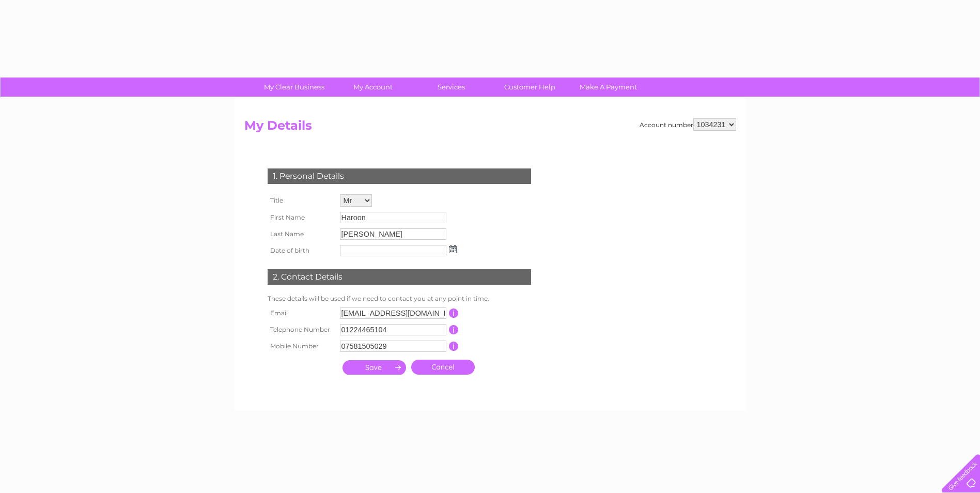 This screenshot has height=493, width=980. I want to click on input: Submit, so click(374, 368).